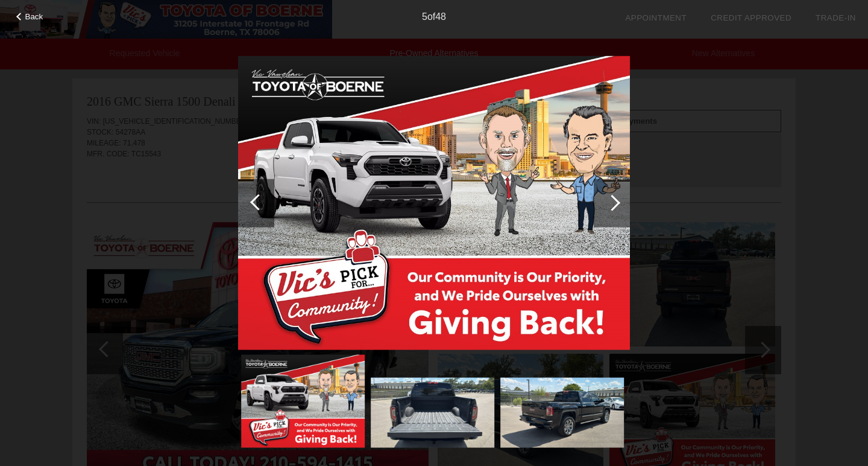 This screenshot has height=466, width=868. I want to click on span: 5, so click(425, 16).